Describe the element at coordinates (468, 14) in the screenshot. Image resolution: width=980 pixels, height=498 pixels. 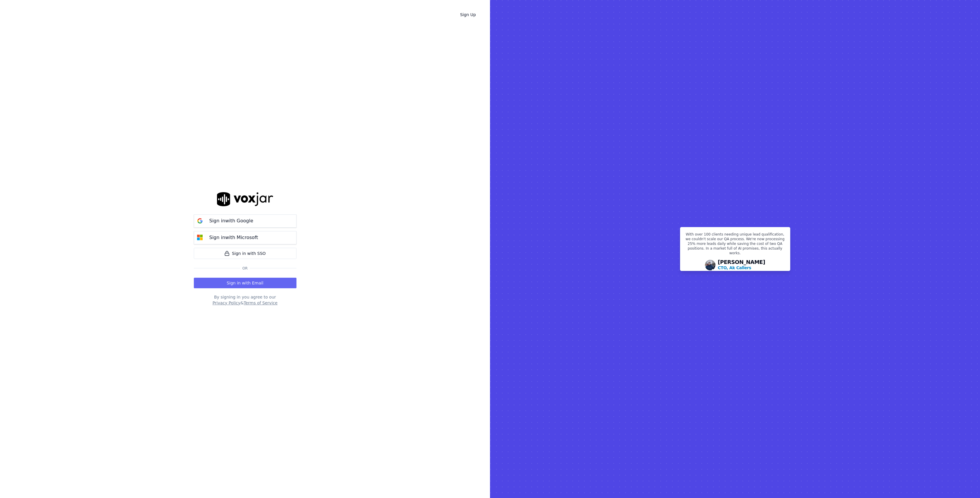
I see `a: Sign Up` at that location.